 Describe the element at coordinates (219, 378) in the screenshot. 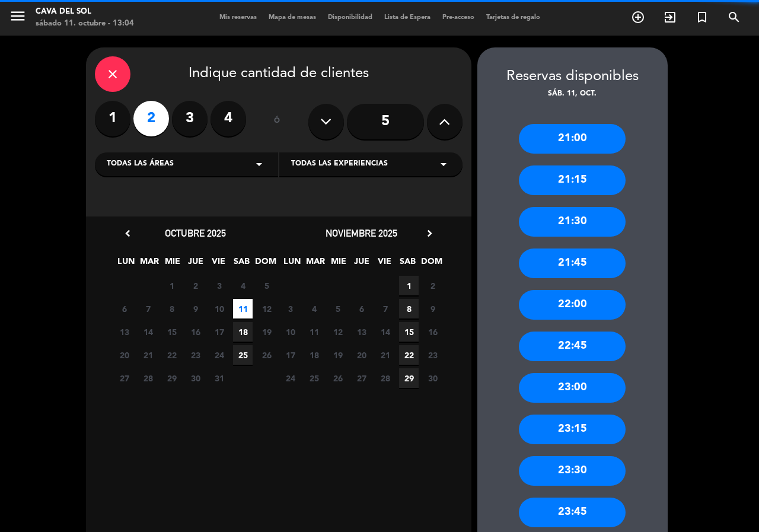

I see `span: 31` at that location.